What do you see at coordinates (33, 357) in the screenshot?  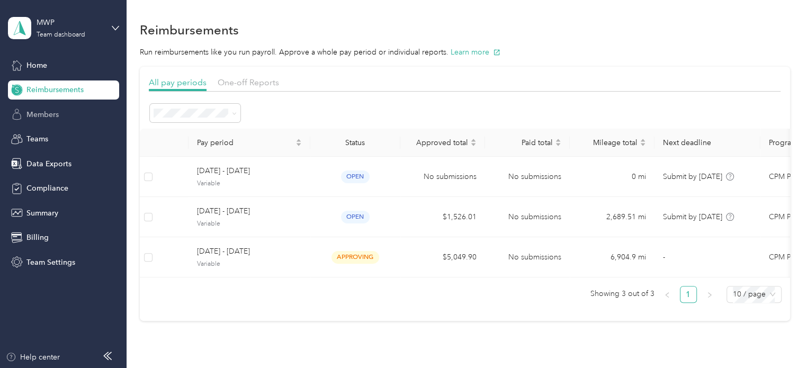 I see `button: Help center` at bounding box center [33, 357].